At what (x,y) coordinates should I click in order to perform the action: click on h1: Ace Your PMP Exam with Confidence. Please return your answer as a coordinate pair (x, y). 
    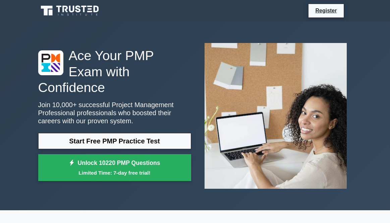
    Looking at the image, I should click on (115, 71).